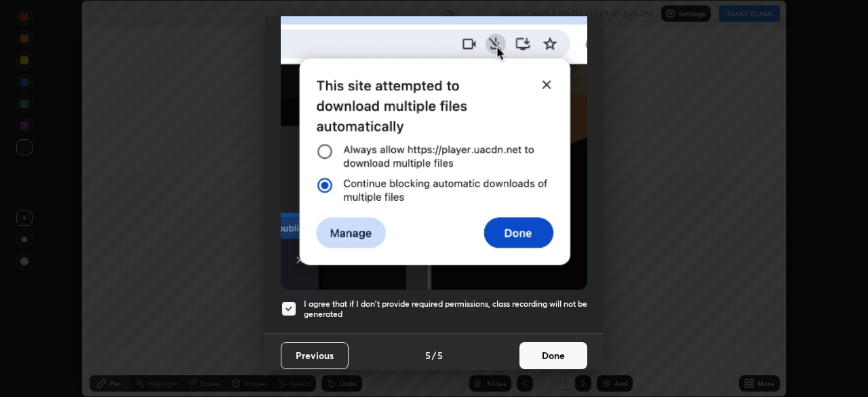  Describe the element at coordinates (553, 355) in the screenshot. I see `button: Done` at that location.